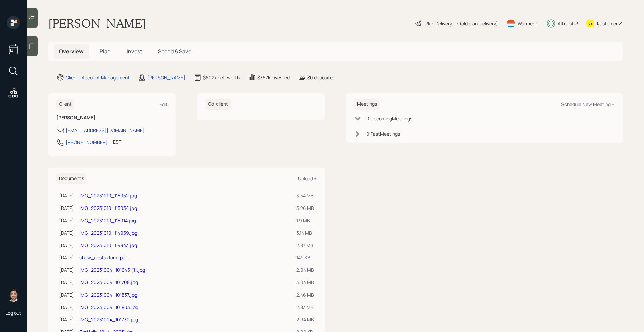  Describe the element at coordinates (109, 319) in the screenshot. I see `a: IMG_20231004_101730.jpg` at that location.